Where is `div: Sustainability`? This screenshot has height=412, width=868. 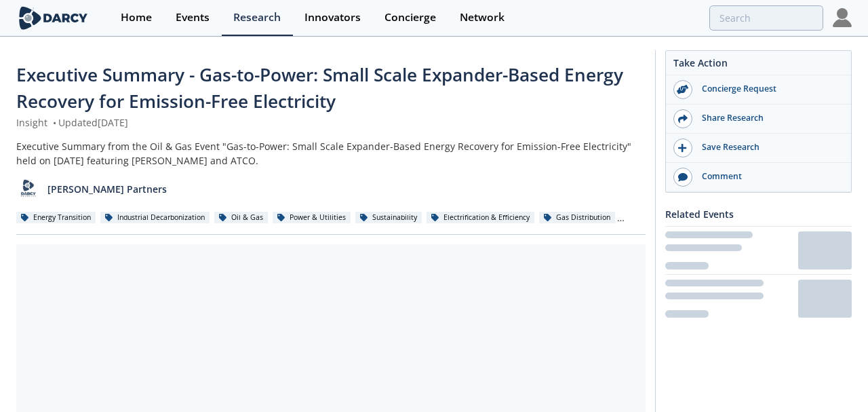 div: Sustainability is located at coordinates (389, 218).